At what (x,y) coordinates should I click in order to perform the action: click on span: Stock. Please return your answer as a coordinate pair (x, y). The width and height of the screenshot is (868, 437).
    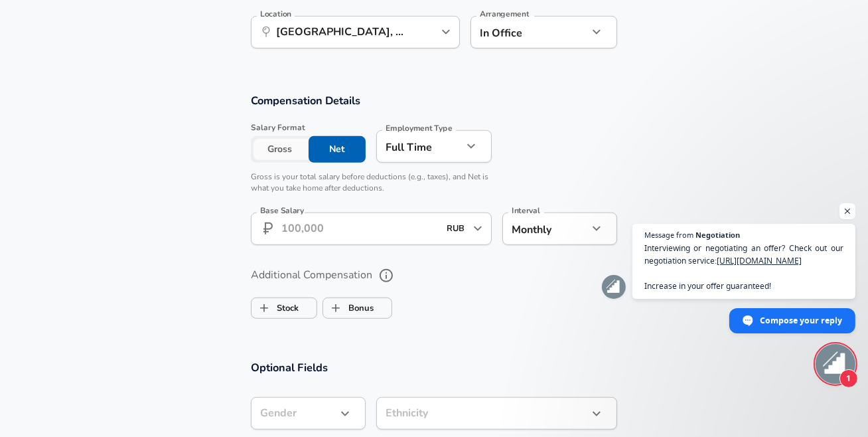
    Looking at the image, I should click on (264, 308).